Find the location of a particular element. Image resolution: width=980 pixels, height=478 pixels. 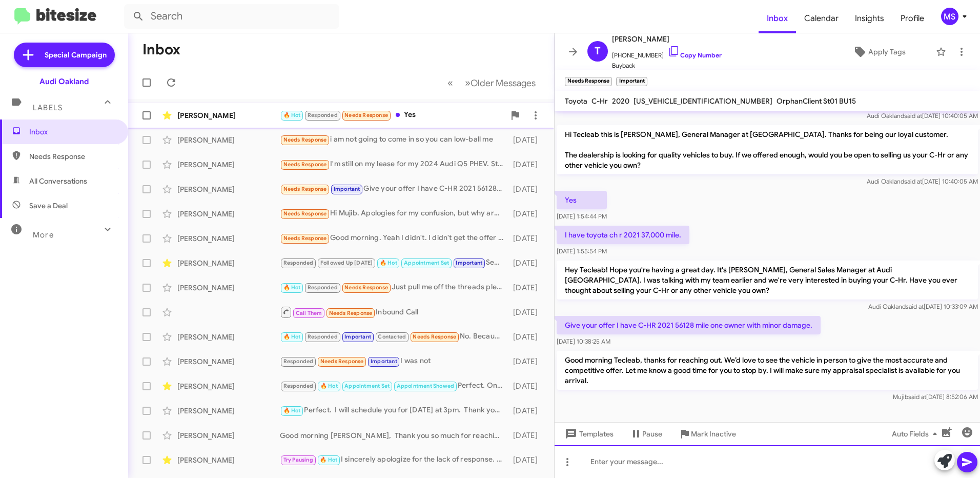

div: MS is located at coordinates (950, 17).